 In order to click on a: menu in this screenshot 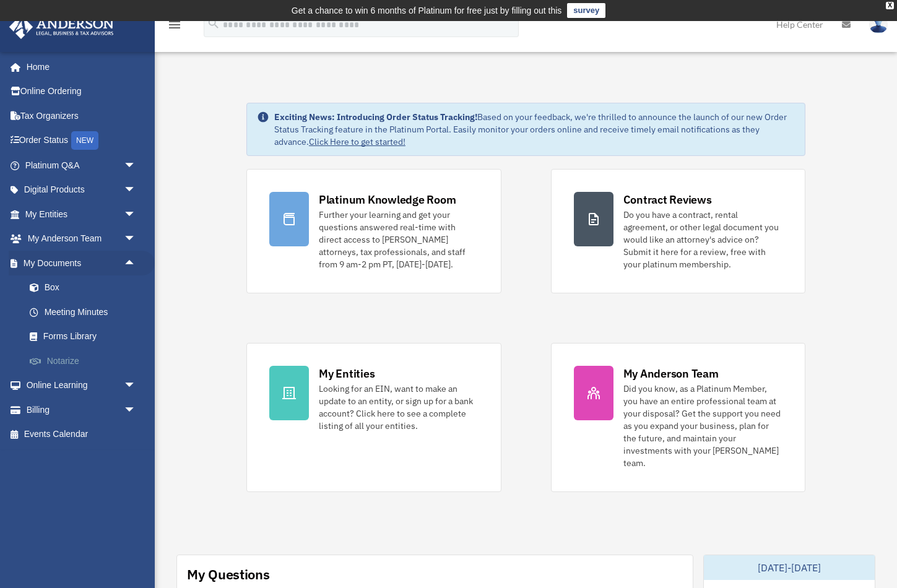, I will do `click(175, 27)`.